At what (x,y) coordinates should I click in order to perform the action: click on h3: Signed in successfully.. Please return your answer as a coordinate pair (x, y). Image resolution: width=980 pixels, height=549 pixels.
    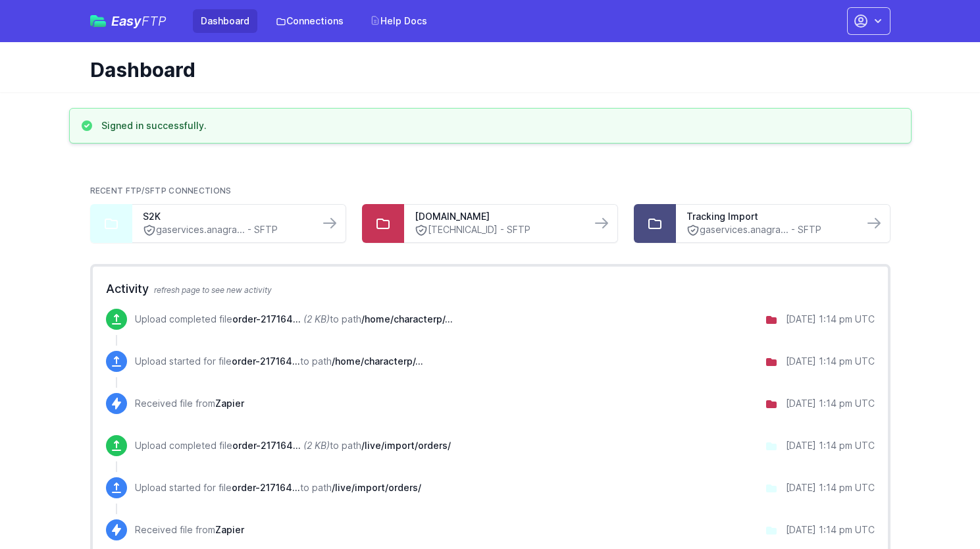
    Looking at the image, I should click on (154, 125).